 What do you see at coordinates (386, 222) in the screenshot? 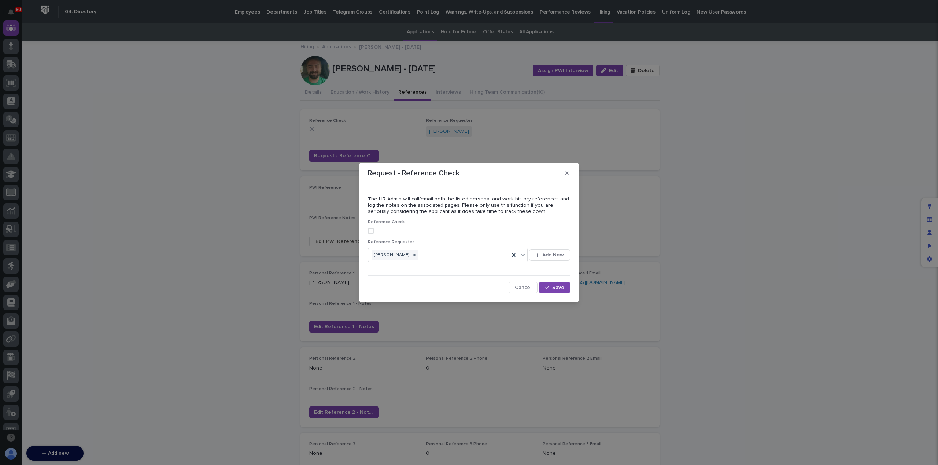
I see `span: Reference Check` at bounding box center [386, 222].